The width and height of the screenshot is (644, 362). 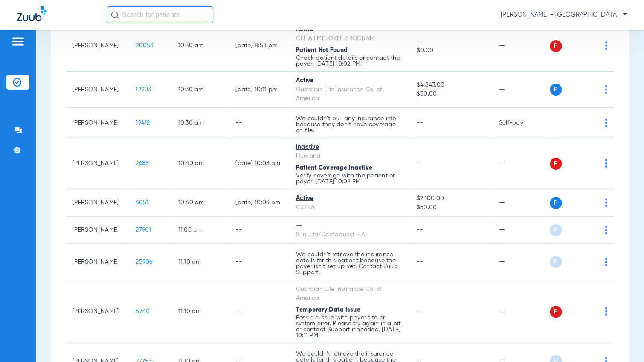 I want to click on span: 5740, so click(x=142, y=312).